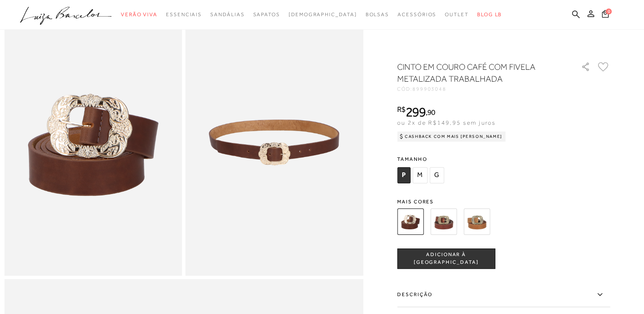 The height and width of the screenshot is (314, 644). What do you see at coordinates (443, 222) in the screenshot?
I see `img: CINTO LARGO EM COURO CAFÉ COM FIVELA WESTERN` at bounding box center [443, 222].